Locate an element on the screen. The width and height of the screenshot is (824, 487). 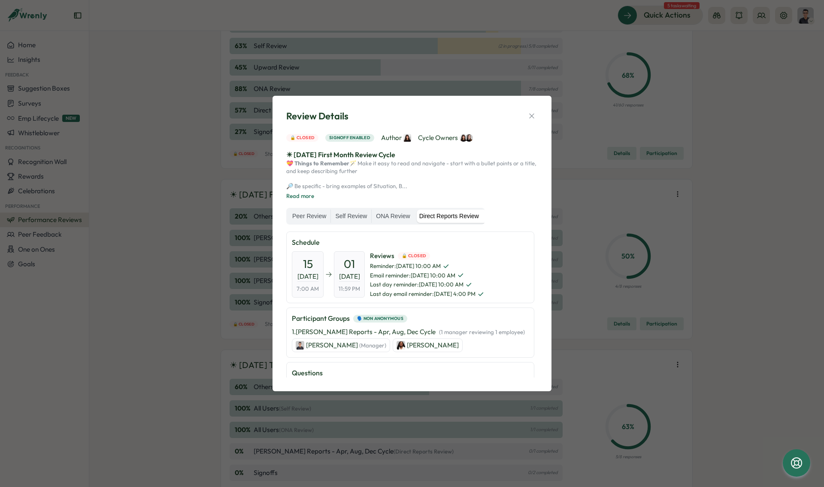
span: 01 is located at coordinates (350, 264).